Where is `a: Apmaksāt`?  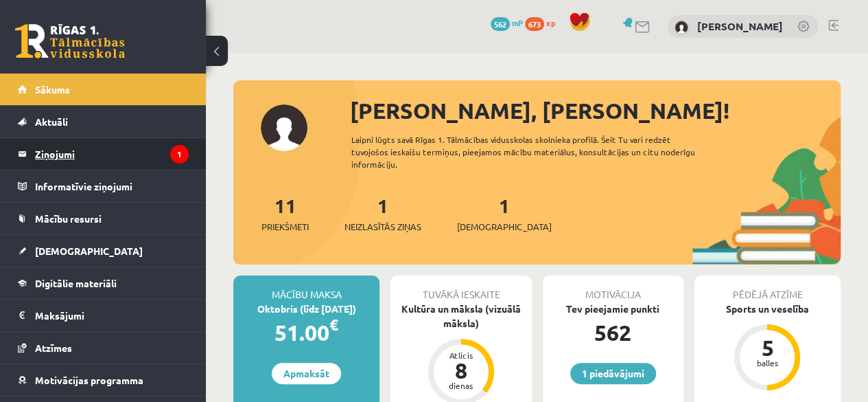
a: Apmaksāt is located at coordinates (306, 373).